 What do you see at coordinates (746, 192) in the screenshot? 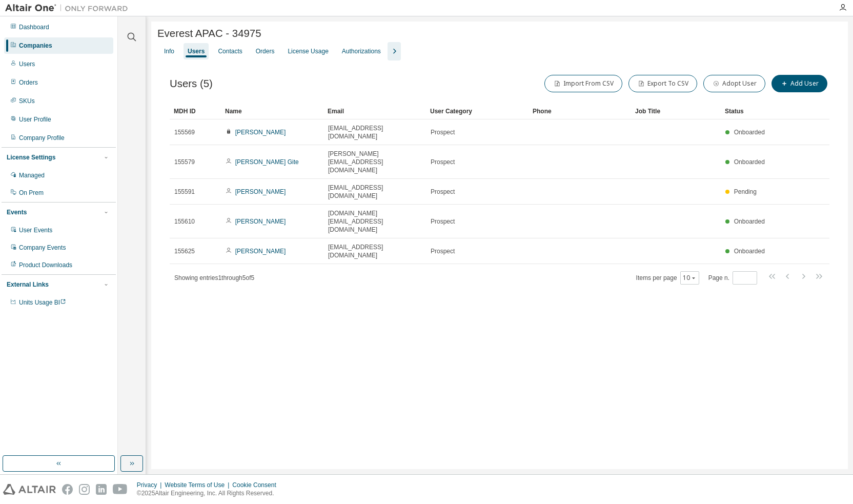
I see `span: Pending` at bounding box center [746, 192].